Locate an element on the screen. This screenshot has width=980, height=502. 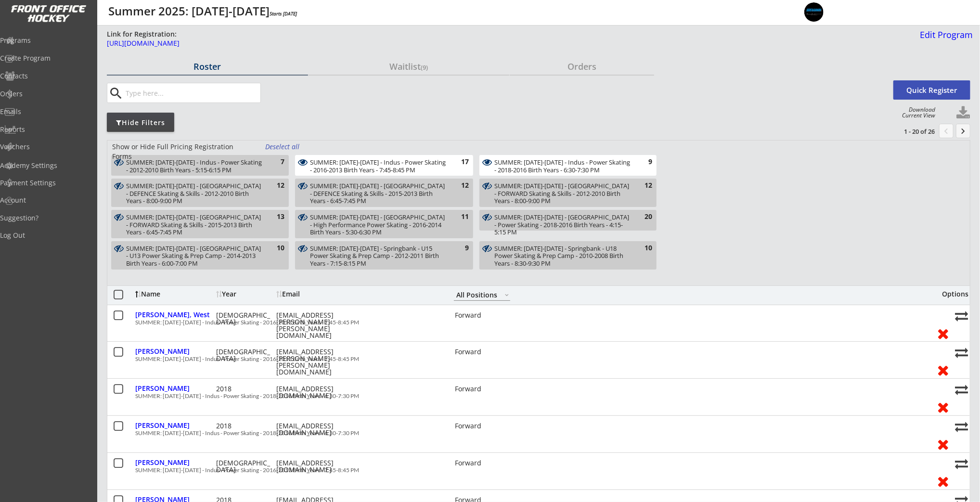
div: SUMMER: Aug 18-22 - Lake Bonavista - DEFENCE Skating & Skills - 2015-2013 Birth Years - 6:45-7:45 PM is located at coordinates (378, 193).